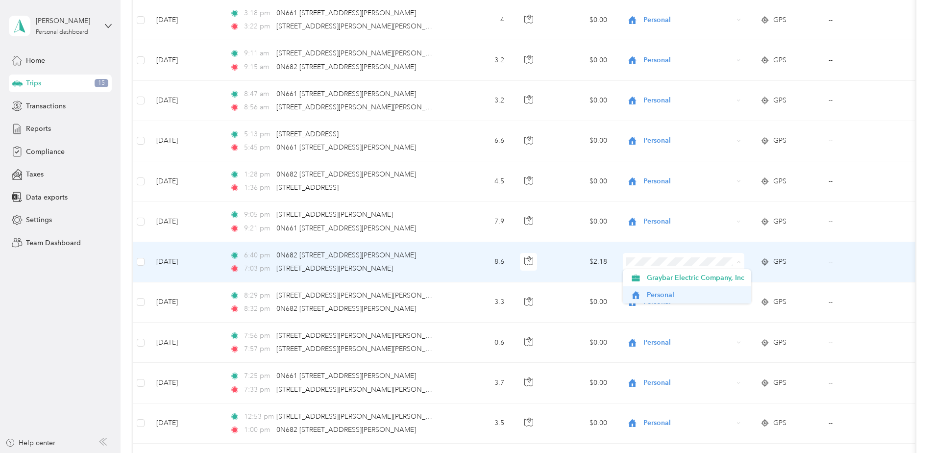 The width and height of the screenshot is (932, 453). What do you see at coordinates (38, 128) in the screenshot?
I see `span: Reports` at bounding box center [38, 128].